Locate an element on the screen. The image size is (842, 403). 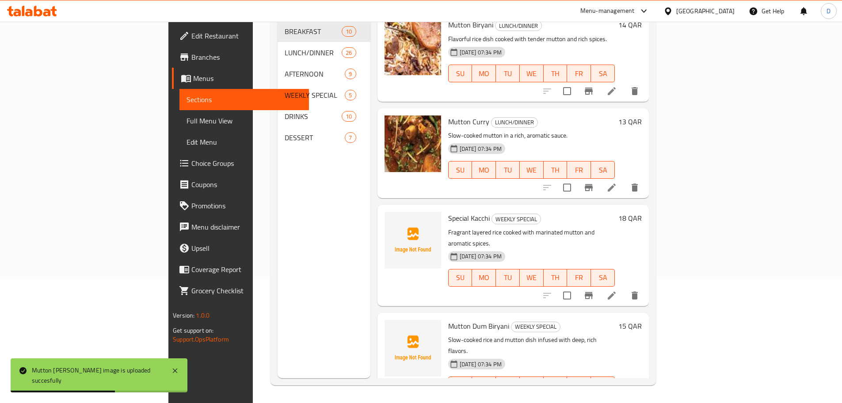
span: Get support on: is located at coordinates (193, 330).